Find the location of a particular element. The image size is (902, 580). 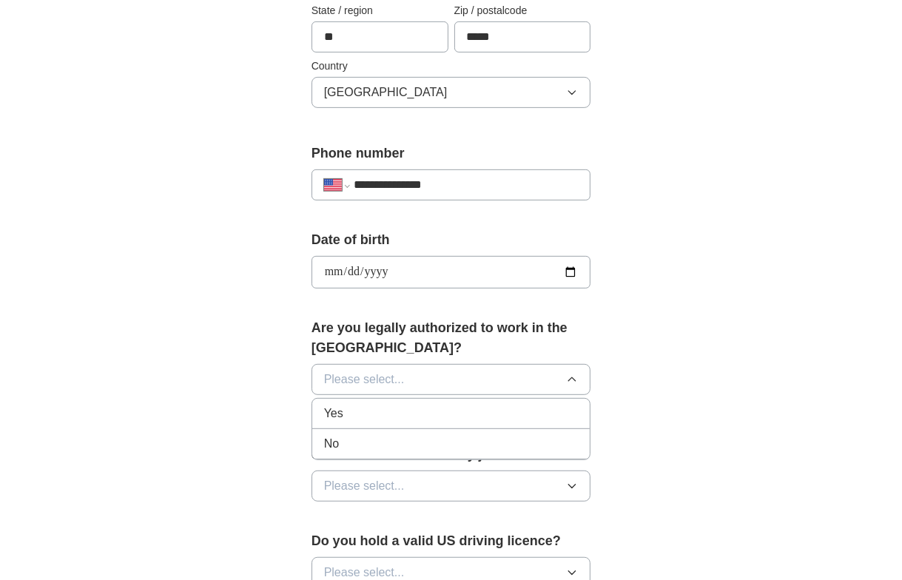

label: Phone number is located at coordinates (452, 153).